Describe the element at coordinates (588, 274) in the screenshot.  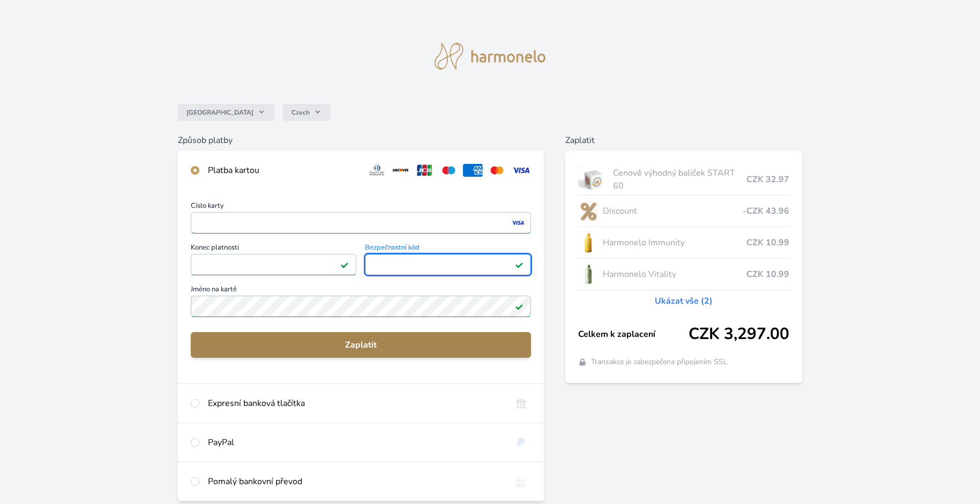
I see `img: CLEAN_VITALITY_se_stinem_x-lo.jpg` at that location.